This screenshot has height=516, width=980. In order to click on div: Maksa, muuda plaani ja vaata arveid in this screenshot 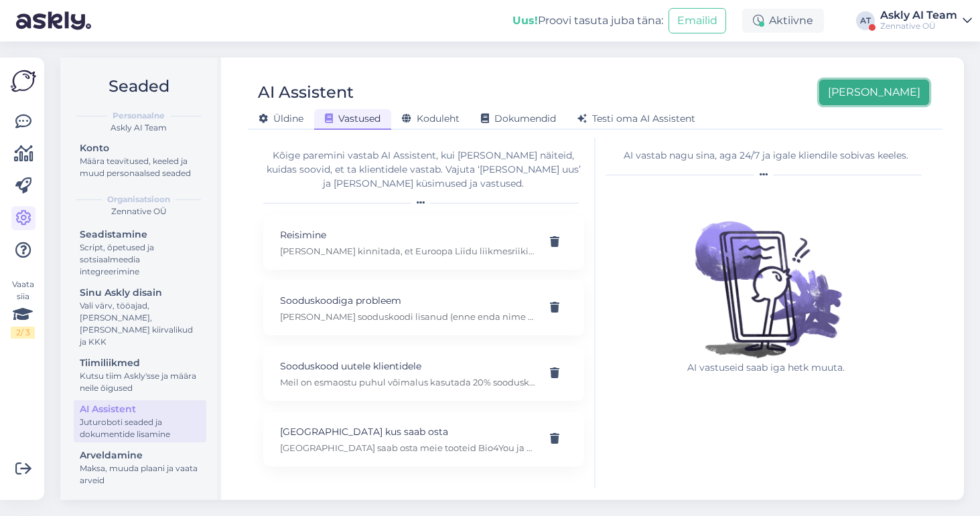, I will do `click(140, 475)`.